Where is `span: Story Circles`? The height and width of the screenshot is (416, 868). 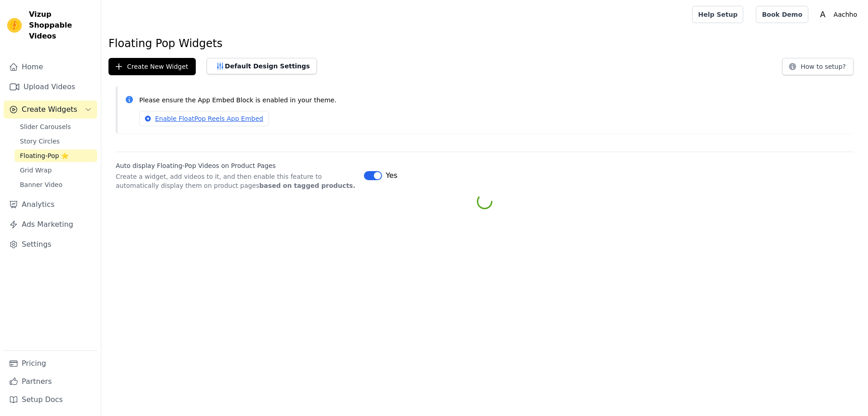 span: Story Circles is located at coordinates (40, 141).